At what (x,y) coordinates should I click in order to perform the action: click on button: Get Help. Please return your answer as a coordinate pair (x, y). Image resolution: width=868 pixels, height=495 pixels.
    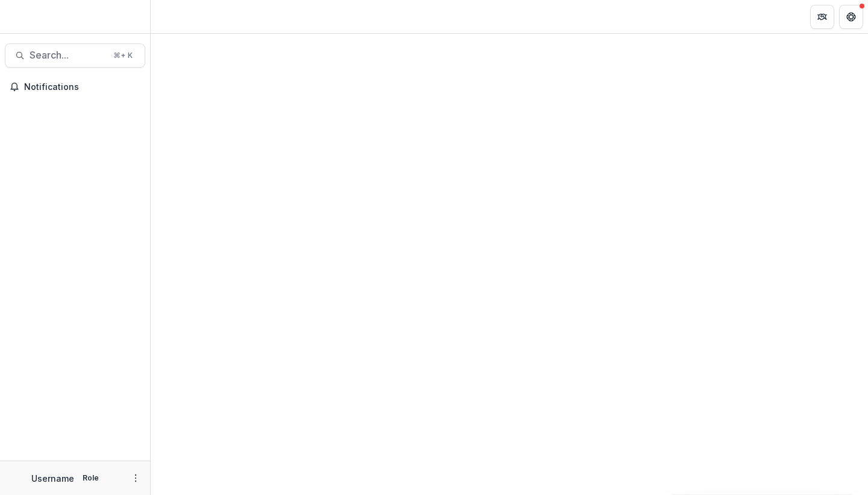
    Looking at the image, I should click on (852, 17).